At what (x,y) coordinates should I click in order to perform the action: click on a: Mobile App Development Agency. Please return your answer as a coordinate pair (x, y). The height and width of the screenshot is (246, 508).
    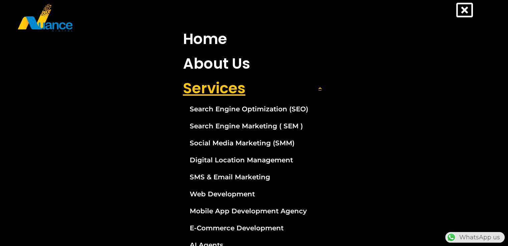
    Looking at the image, I should click on (254, 211).